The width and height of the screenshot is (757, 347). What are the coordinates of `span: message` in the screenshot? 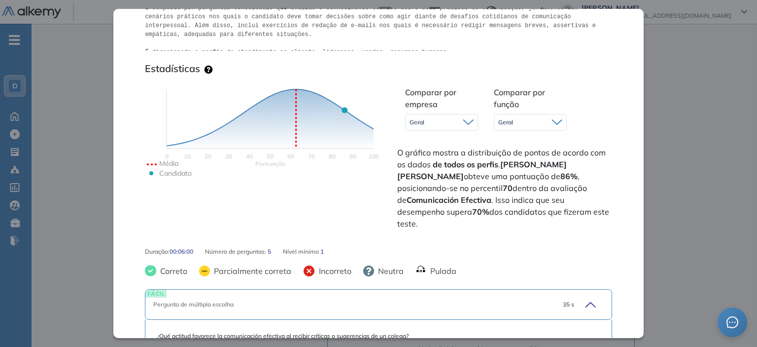 It's located at (733, 322).